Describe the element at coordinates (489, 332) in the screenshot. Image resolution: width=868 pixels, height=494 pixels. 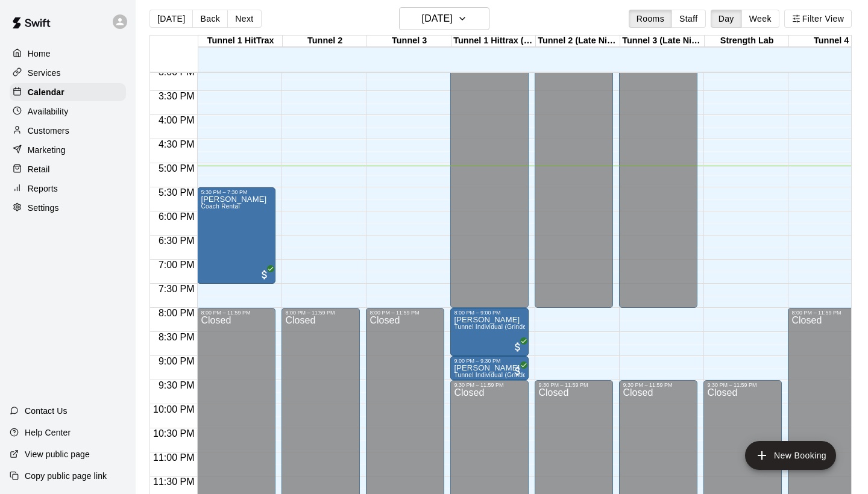
I see `div: 8:00 PM – 9:00 PM: Jarrett Arias` at that location.